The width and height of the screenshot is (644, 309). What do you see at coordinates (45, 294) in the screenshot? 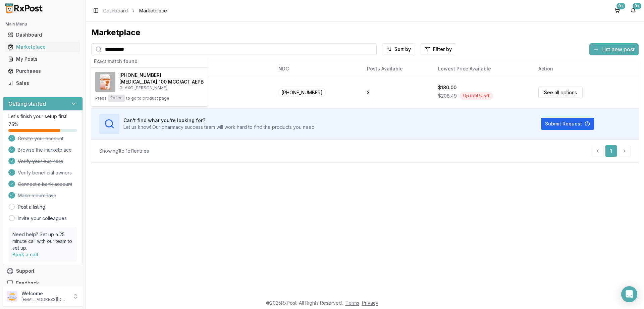
I see `p: Welcome` at bounding box center [45, 294].